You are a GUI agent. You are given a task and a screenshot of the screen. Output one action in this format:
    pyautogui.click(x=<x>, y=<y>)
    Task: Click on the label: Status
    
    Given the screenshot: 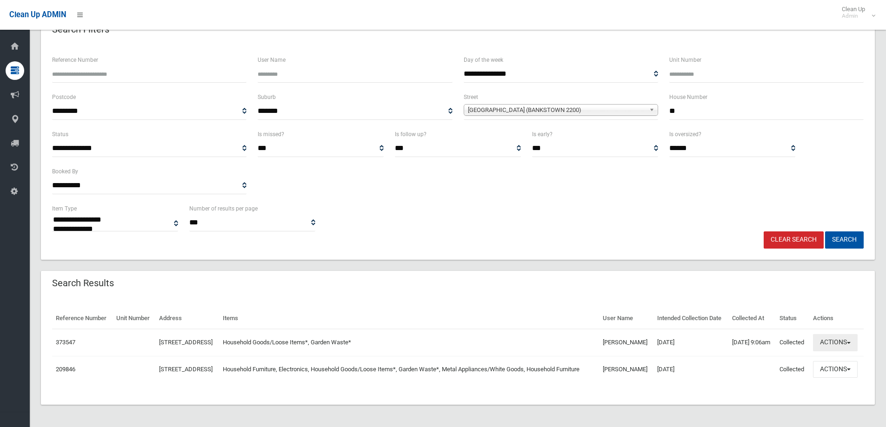 What is the action you would take?
    pyautogui.click(x=60, y=134)
    